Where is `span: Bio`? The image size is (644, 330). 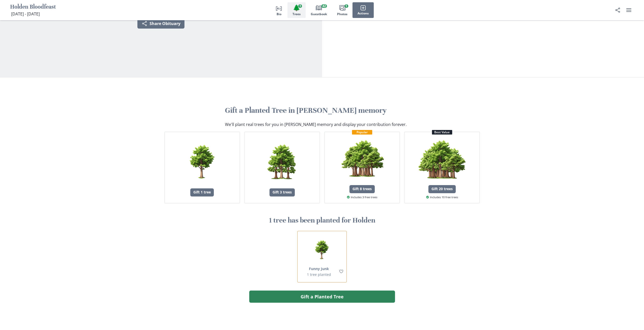 span: Bio is located at coordinates (279, 14).